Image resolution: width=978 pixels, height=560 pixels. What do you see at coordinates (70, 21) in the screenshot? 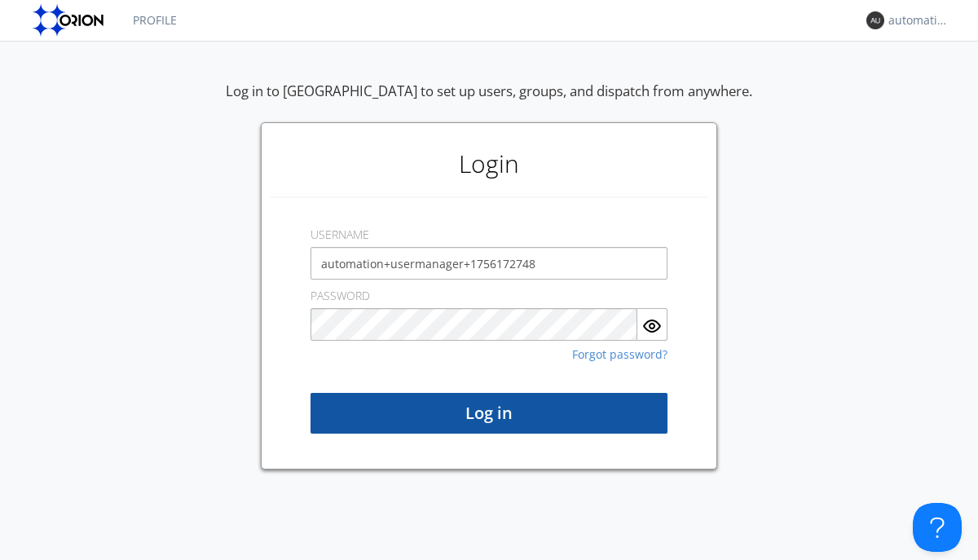
I see `img: orion-labs-logo.svg` at bounding box center [70, 21].